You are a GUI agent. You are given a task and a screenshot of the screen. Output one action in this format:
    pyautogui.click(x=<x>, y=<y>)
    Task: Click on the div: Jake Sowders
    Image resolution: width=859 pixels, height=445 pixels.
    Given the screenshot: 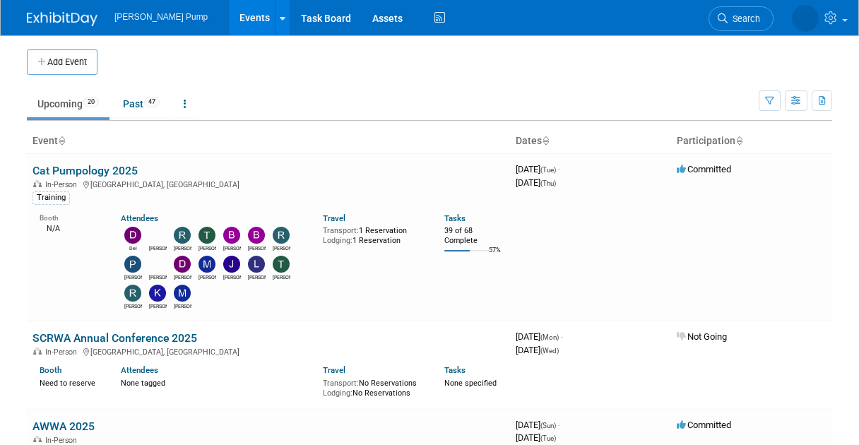 What is the action you would take?
    pyautogui.click(x=232, y=277)
    